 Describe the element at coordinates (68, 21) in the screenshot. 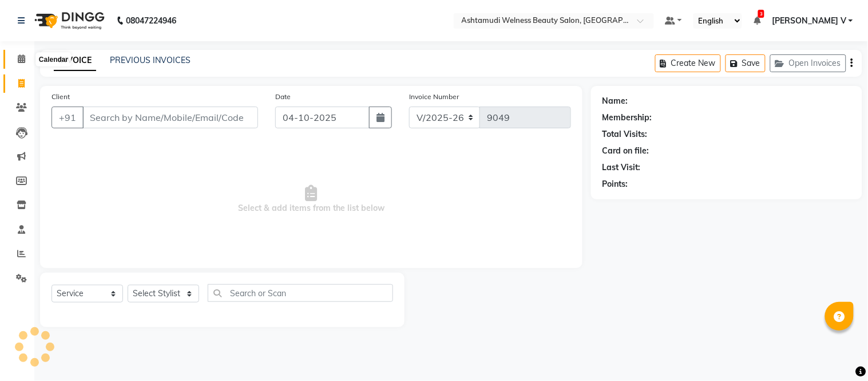

I see `img: logo` at that location.